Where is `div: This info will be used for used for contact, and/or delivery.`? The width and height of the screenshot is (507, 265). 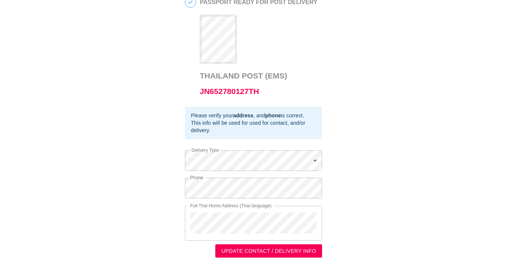 div: This info will be used for used for contact, and/or delivery. is located at coordinates (253, 127).